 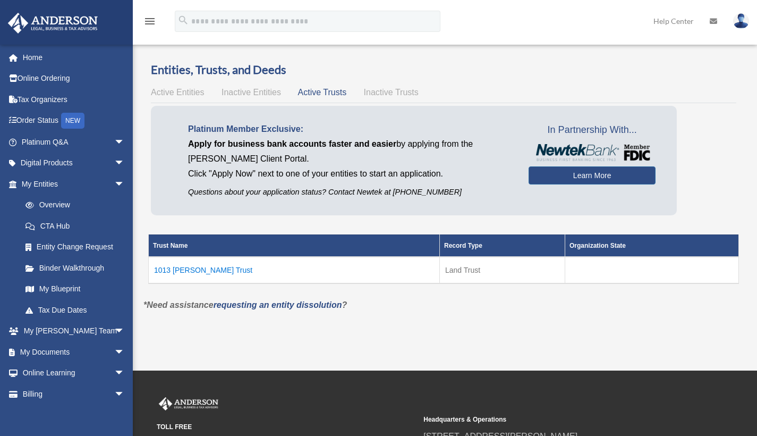 I want to click on h3: Entities, Trusts, and Deeds, so click(x=444, y=70).